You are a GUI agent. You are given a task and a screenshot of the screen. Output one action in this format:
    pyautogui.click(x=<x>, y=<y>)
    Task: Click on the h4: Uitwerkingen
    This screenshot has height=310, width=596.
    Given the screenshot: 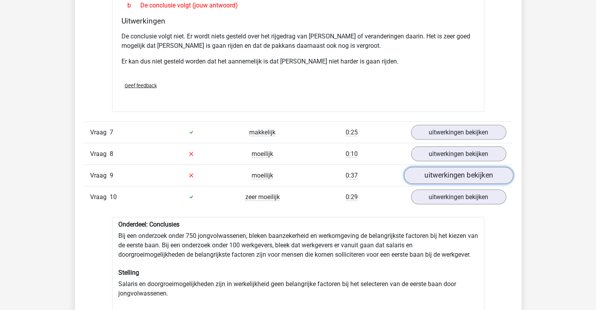 What is the action you would take?
    pyautogui.click(x=298, y=21)
    